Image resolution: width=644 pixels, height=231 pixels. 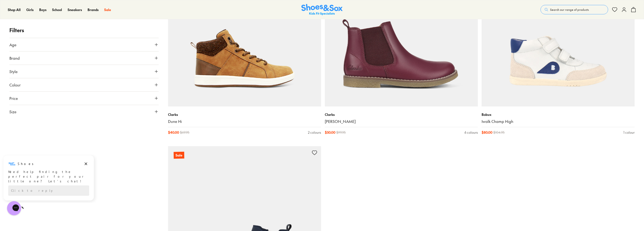 What do you see at coordinates (569, 10) in the screenshot?
I see `span: Search our range of products` at bounding box center [569, 10].